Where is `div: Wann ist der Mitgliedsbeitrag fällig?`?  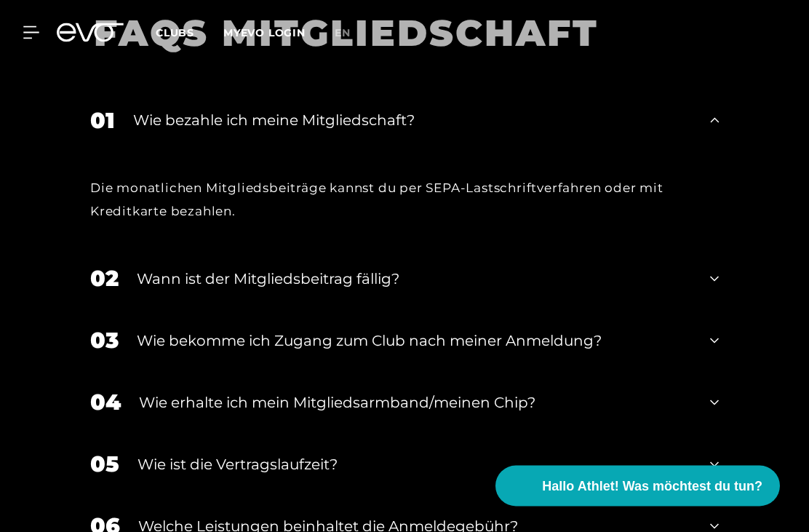
div: Wann ist der Mitgliedsbeitrag fällig? is located at coordinates (414, 280).